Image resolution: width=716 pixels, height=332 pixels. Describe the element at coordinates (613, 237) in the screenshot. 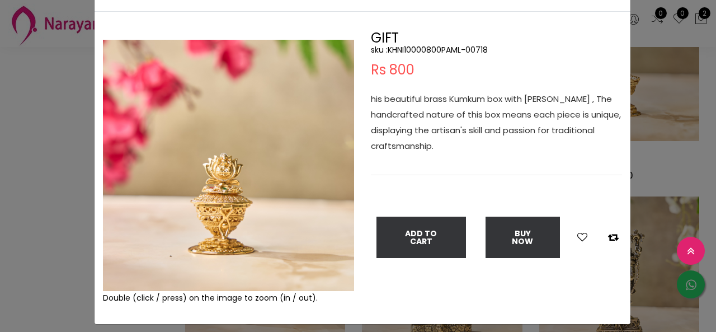

I see `button: Add to compare` at that location.